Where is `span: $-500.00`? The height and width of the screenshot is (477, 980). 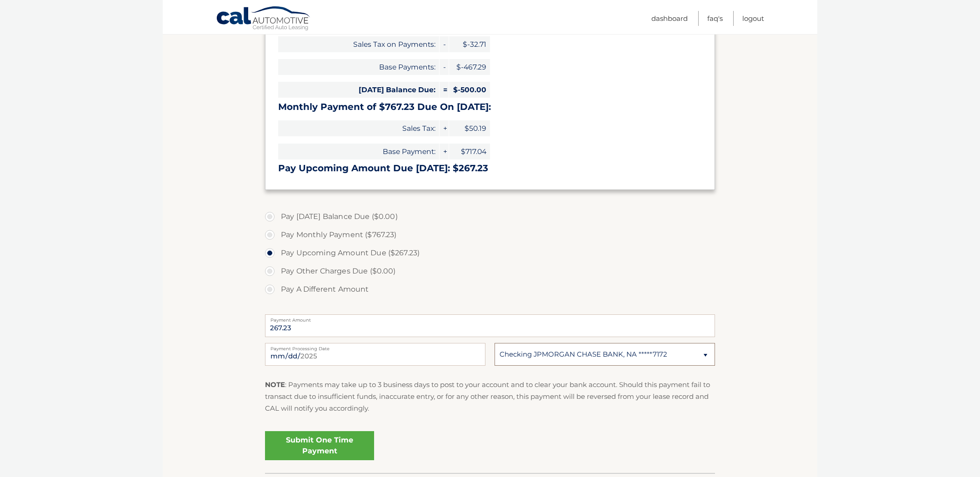 span: $-500.00 is located at coordinates (470, 89).